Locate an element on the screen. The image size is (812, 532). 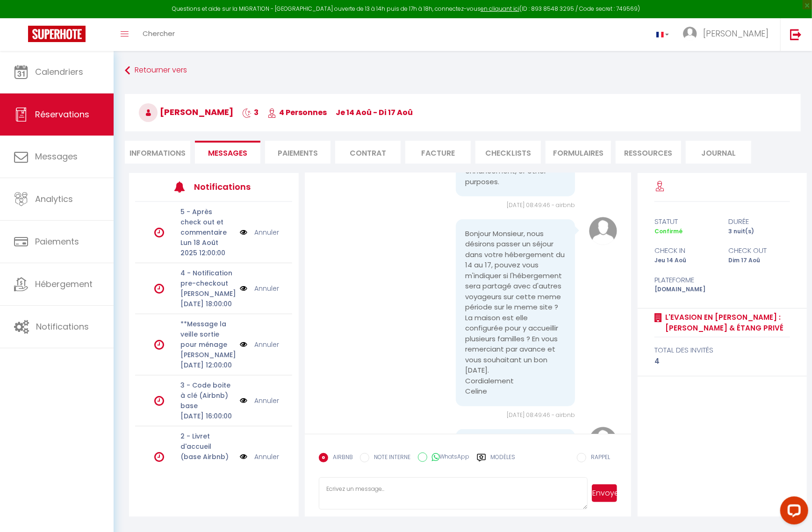
a: Chercher is located at coordinates (158, 35).